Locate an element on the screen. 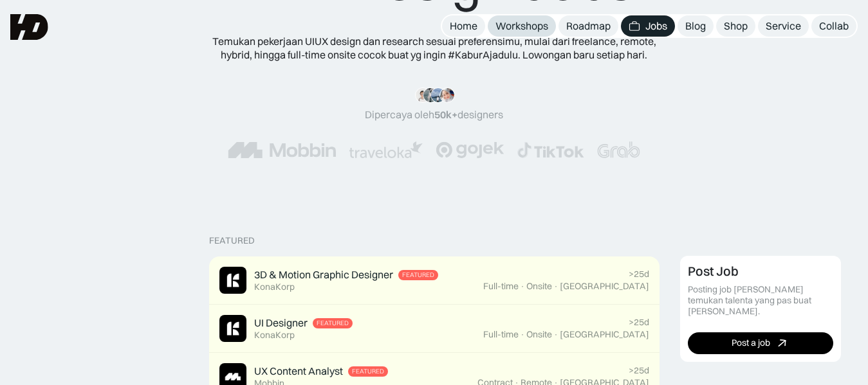 The height and width of the screenshot is (385, 868). div: Temukan pekerjaan UIUX design dan research sesuai preferensimu, mulai dari freelance, remote, hyb... is located at coordinates (435, 48).